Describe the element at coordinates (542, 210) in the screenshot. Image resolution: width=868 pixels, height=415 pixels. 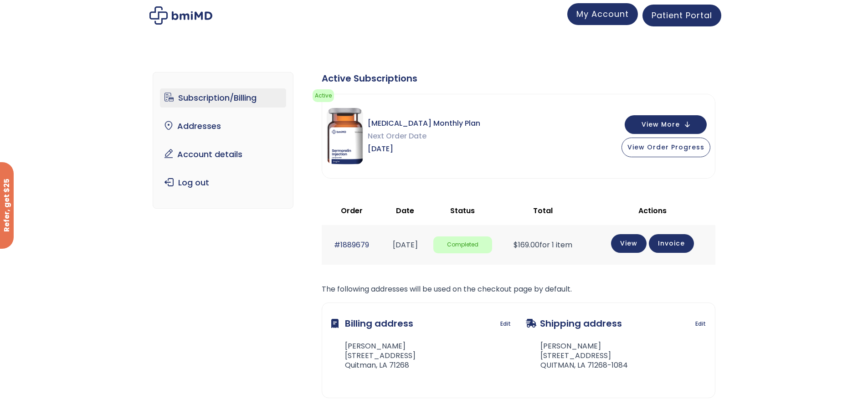
I see `span: Total` at that location.